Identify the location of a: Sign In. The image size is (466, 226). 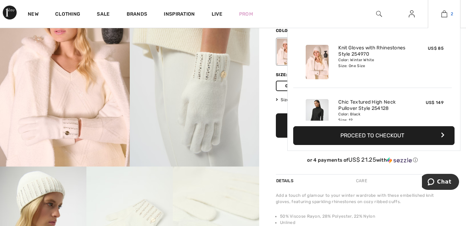
(412, 14).